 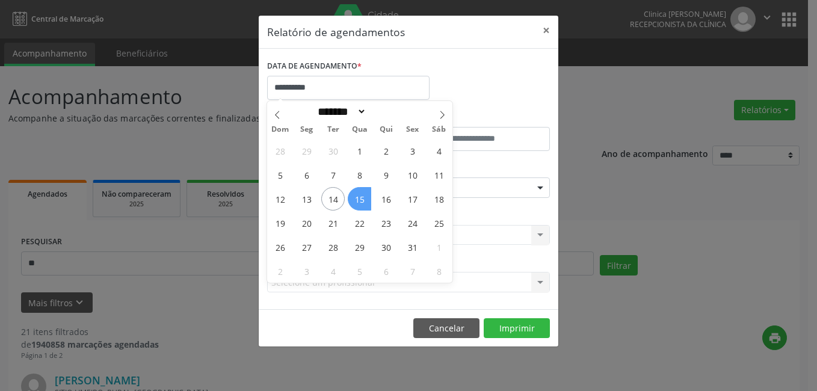 I want to click on span: Outubro 14, 2025, so click(x=333, y=199).